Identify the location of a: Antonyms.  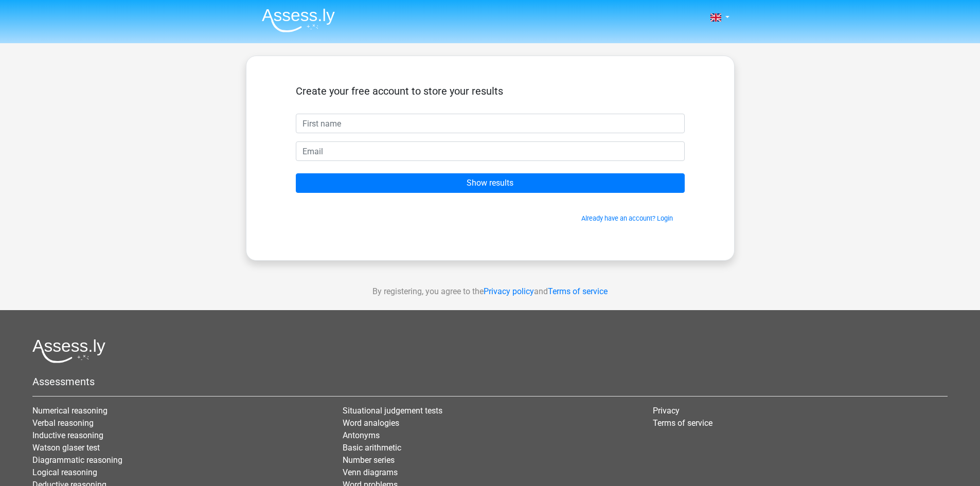
(361, 435).